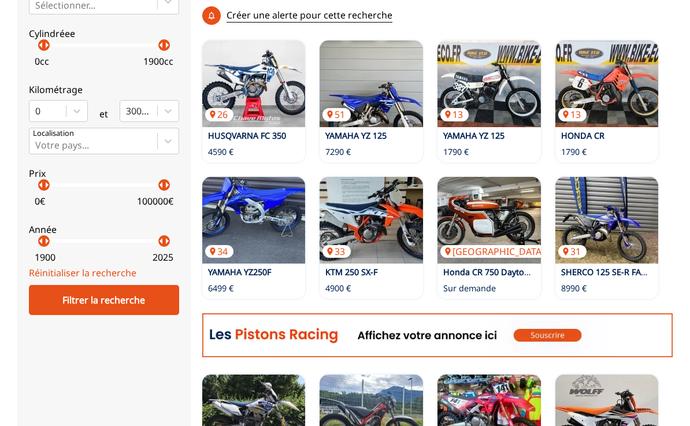  Describe the element at coordinates (219, 251) in the screenshot. I see `p: 34` at that location.